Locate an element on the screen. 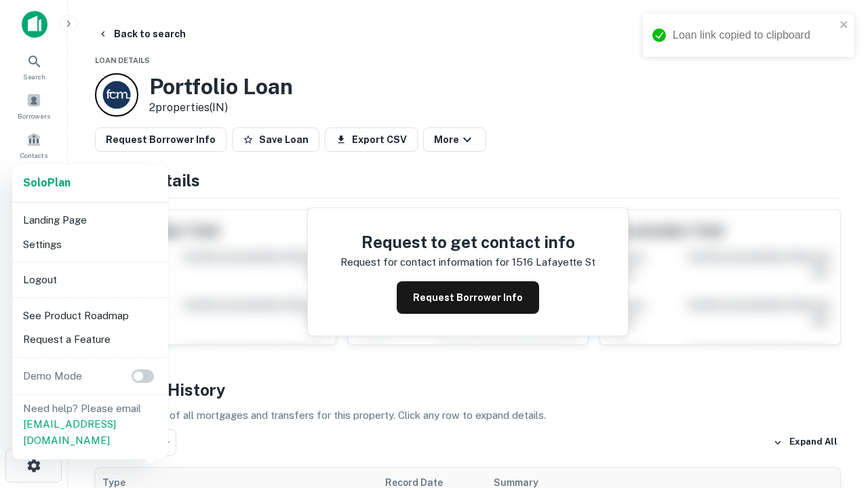  p: Demo Mode is located at coordinates (52, 376).